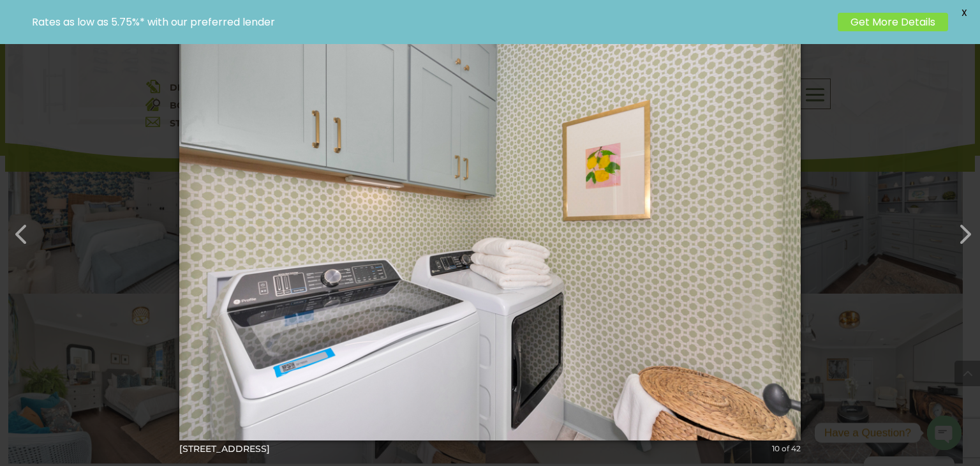  I want to click on button: Next (Right arrow key), so click(958, 228).